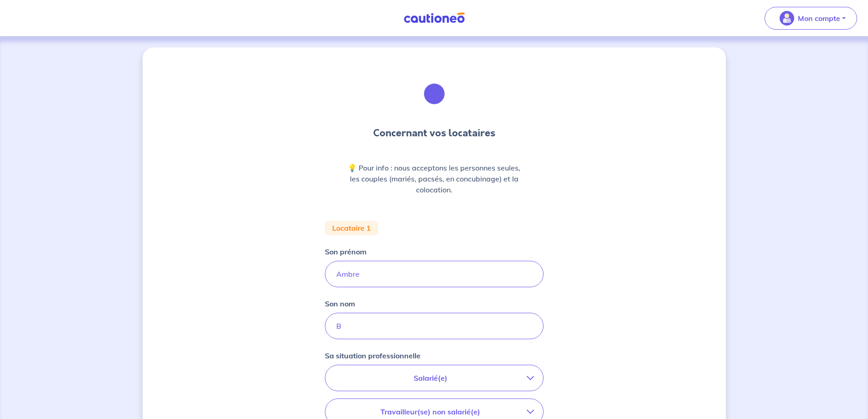  I want to click on button: illu_account_valid_menu.svgMon compte, so click(811, 18).